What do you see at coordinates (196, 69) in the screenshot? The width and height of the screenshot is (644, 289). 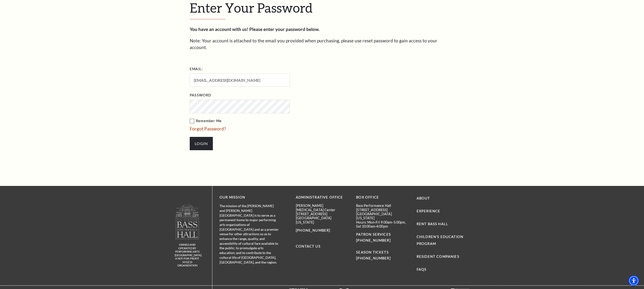 I see `label: Email:` at bounding box center [196, 69].